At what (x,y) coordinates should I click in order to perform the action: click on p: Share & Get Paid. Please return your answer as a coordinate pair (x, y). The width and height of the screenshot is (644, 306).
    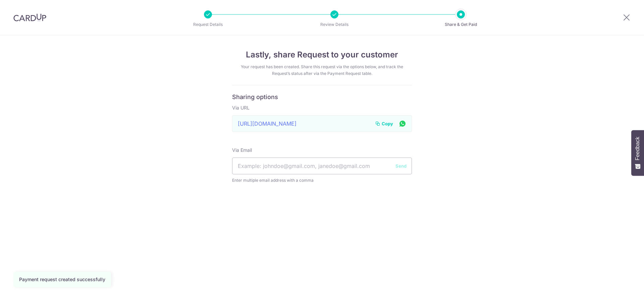
    Looking at the image, I should click on (461, 24).